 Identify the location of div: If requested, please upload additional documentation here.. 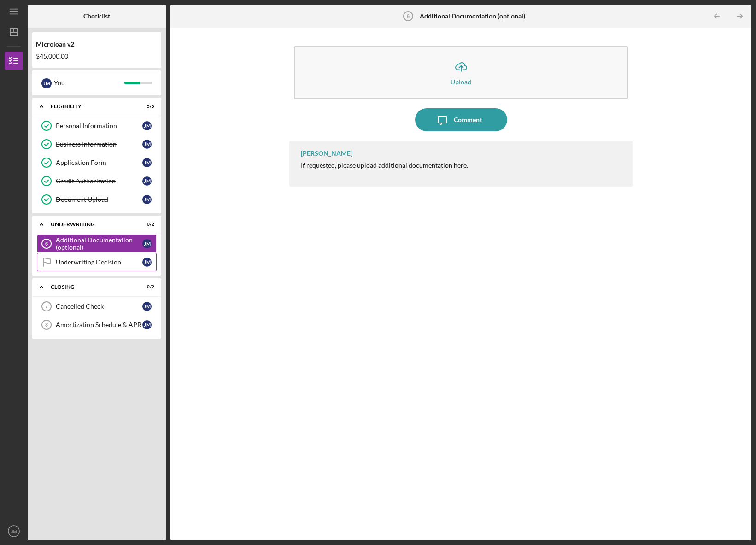
(384, 165).